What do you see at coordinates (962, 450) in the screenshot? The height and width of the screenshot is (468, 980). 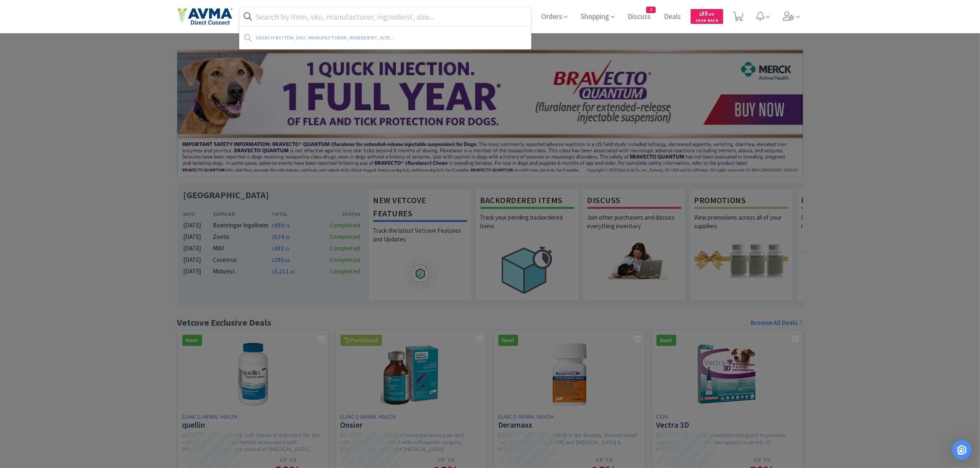 I see `div: Open Intercom Messenger` at bounding box center [962, 450].